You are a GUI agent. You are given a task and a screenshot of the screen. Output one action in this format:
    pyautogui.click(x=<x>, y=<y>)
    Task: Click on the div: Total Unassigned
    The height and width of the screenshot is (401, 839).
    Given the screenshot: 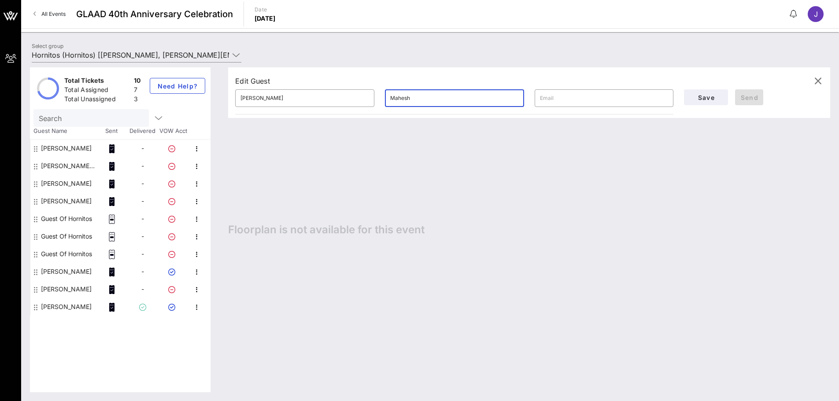 What is the action you would take?
    pyautogui.click(x=97, y=100)
    